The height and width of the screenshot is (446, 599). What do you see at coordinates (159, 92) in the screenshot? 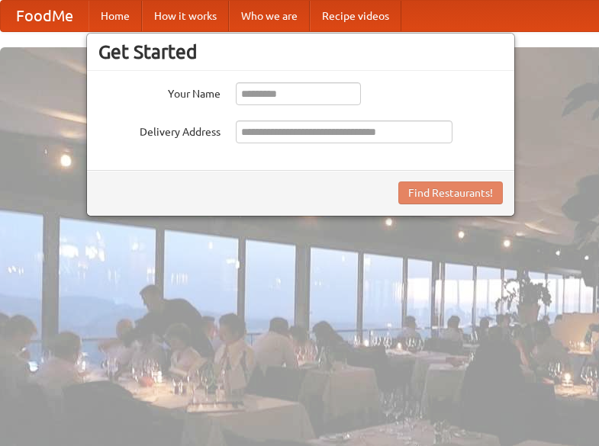
I see `label: Your Name` at bounding box center [159, 92].